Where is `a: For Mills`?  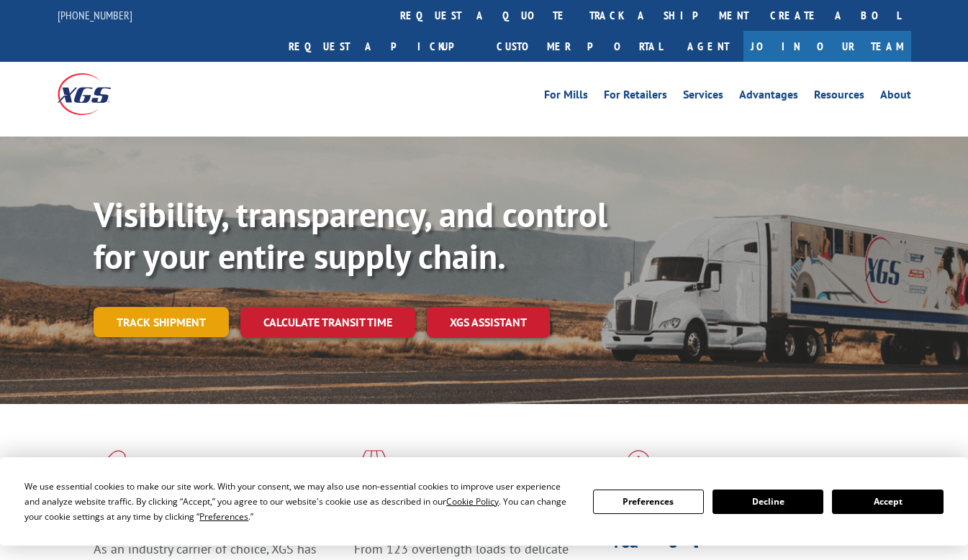
a: For Mills is located at coordinates (566, 97).